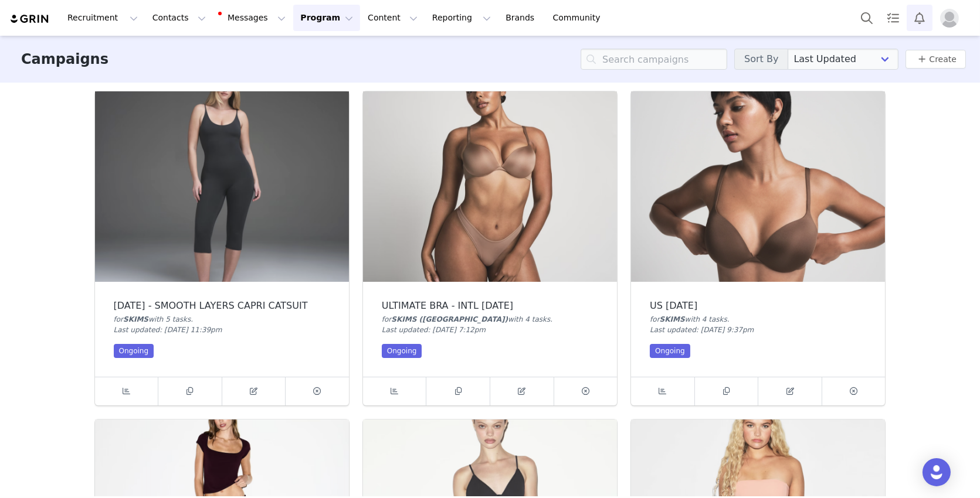 The width and height of the screenshot is (980, 498). Describe the element at coordinates (757, 187) in the screenshot. I see `img: US APRIL 2025` at that location.